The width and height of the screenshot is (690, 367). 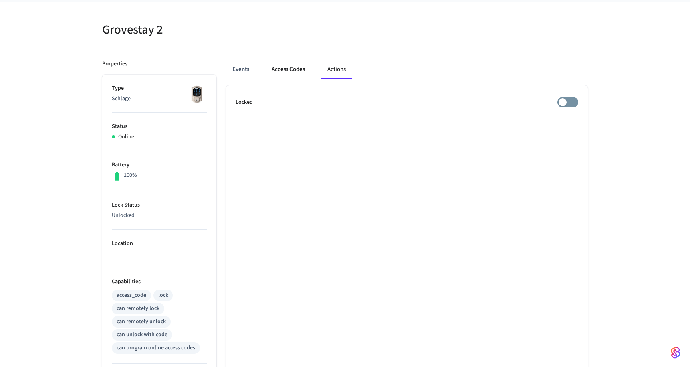 What do you see at coordinates (407, 69) in the screenshot?
I see `div: ant example` at bounding box center [407, 69].